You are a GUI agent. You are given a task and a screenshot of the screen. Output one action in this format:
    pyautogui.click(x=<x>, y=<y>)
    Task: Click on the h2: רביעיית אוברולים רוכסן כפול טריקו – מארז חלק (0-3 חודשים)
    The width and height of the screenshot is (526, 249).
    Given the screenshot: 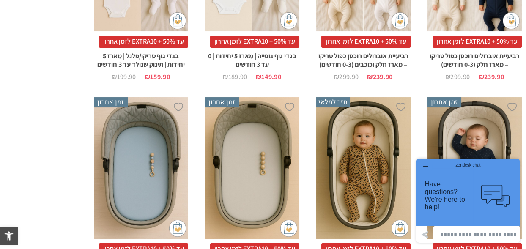 What is the action you would take?
    pyautogui.click(x=475, y=59)
    